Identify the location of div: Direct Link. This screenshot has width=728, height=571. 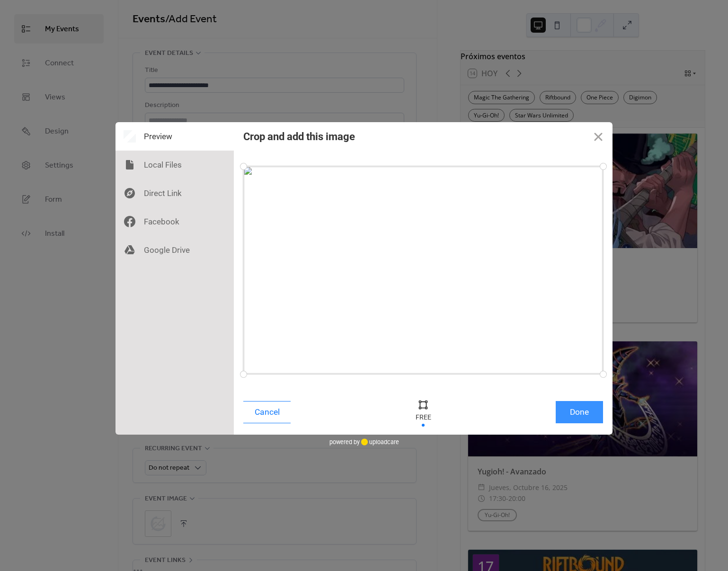
(175, 193).